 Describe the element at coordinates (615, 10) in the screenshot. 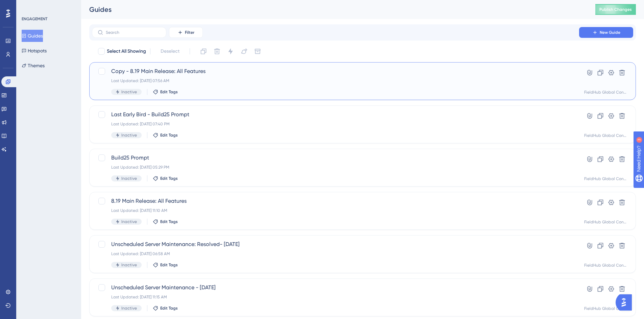

I see `span: Publish Changes` at that location.